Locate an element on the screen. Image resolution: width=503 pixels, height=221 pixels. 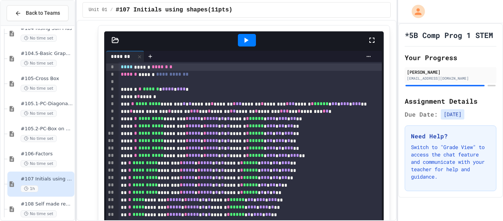
div: My Account is located at coordinates (415, 11).